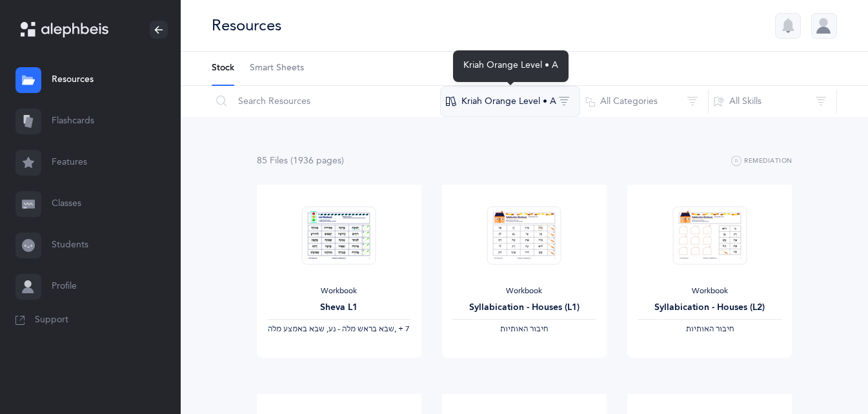 The width and height of the screenshot is (868, 414). I want to click on span: ‫שבא בראש מלה - נע, שבא באמצע מלה‬, so click(332, 329).